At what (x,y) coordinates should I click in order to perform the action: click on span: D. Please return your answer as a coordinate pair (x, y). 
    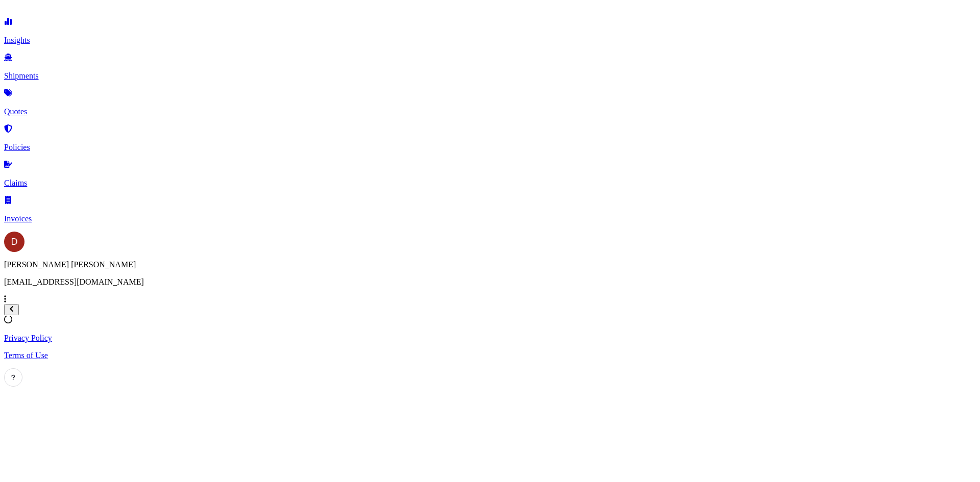
    Looking at the image, I should click on (14, 242).